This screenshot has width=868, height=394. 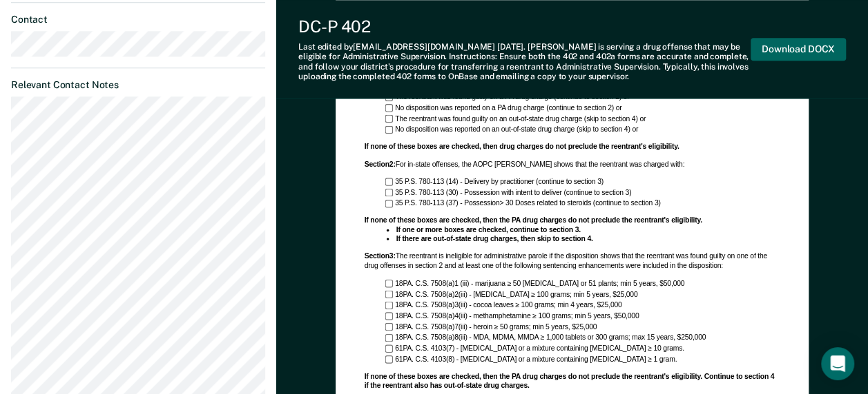 I want to click on button: Download DOCX, so click(x=798, y=49).